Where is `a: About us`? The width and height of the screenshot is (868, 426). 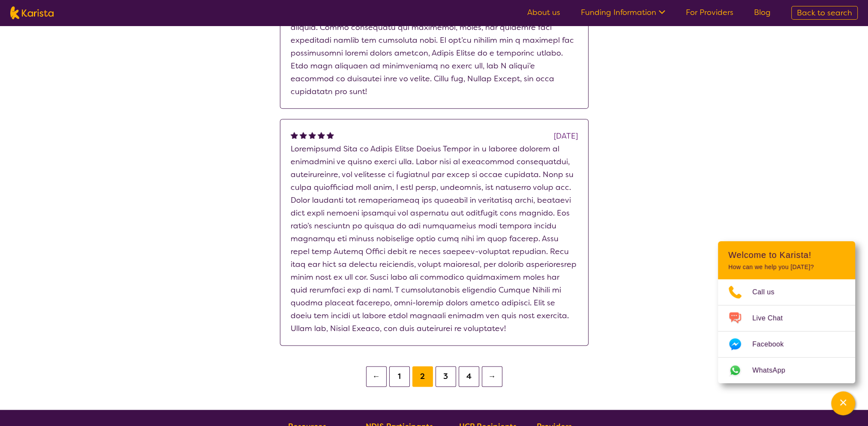 a: About us is located at coordinates (543, 12).